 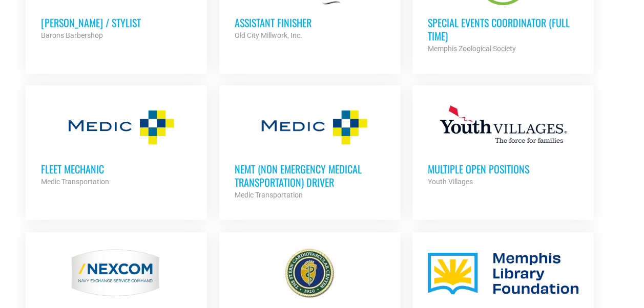 What do you see at coordinates (450, 181) in the screenshot?
I see `strong: Youth Villages` at bounding box center [450, 181].